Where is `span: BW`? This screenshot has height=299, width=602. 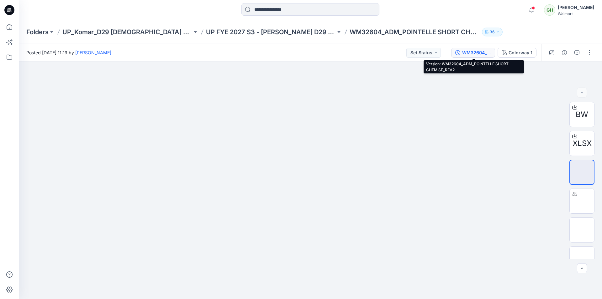 span: BW is located at coordinates (582, 115).